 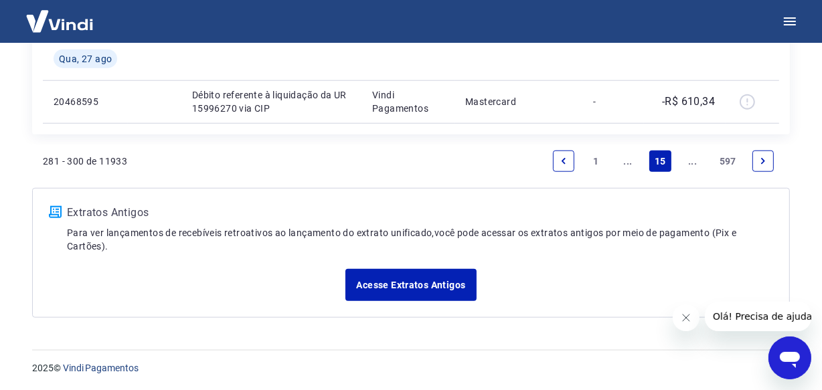 What do you see at coordinates (628, 161) in the screenshot?
I see `a: Jump backward` at bounding box center [628, 161].